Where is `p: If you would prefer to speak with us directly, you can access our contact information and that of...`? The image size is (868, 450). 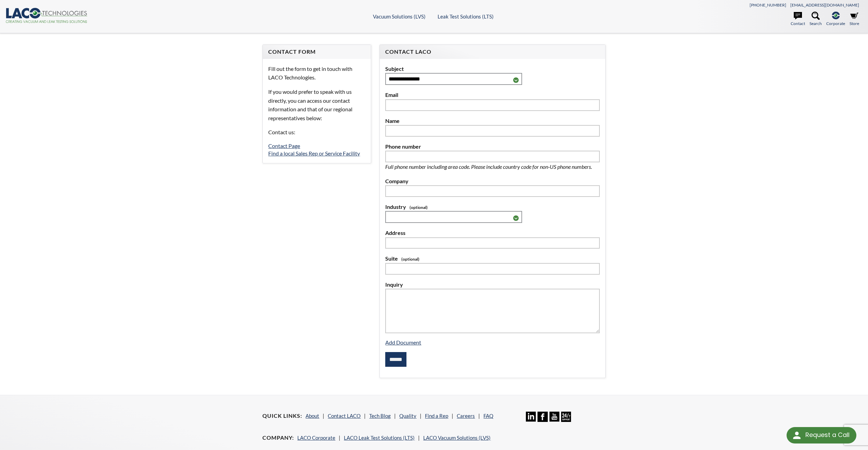 p: If you would prefer to speak with us directly, you can access our contact information and that of... is located at coordinates (317, 105).